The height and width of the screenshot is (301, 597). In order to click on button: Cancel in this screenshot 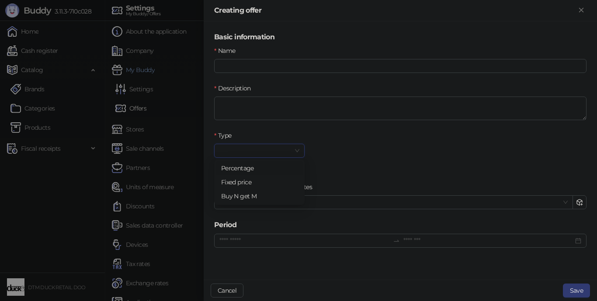, I will do `click(227, 291)`.